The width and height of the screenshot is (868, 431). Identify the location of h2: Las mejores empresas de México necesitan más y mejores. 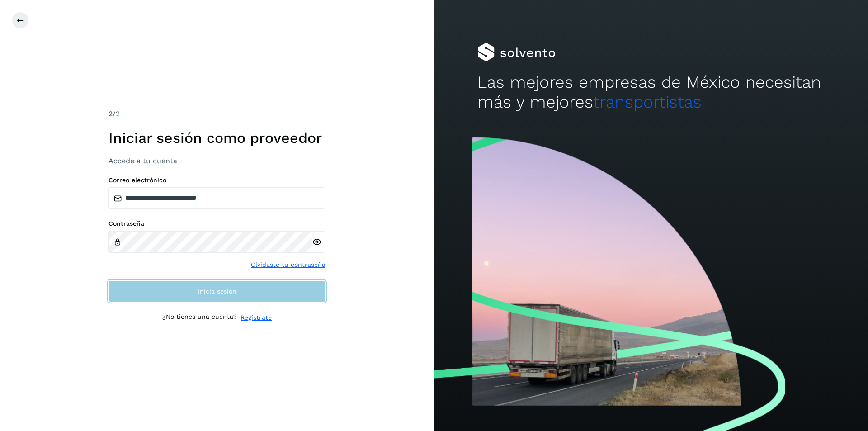
(651, 93).